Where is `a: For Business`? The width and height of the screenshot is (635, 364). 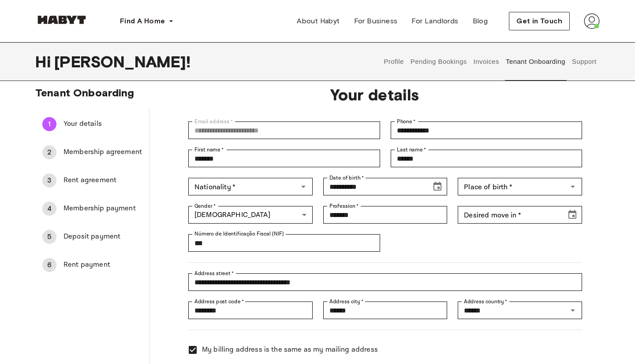
a: For Business is located at coordinates (375, 21).